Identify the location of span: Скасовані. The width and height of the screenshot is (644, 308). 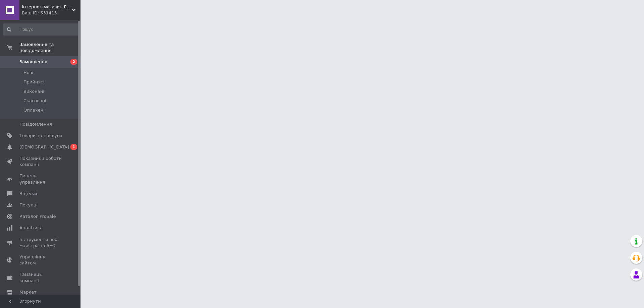
(35, 101).